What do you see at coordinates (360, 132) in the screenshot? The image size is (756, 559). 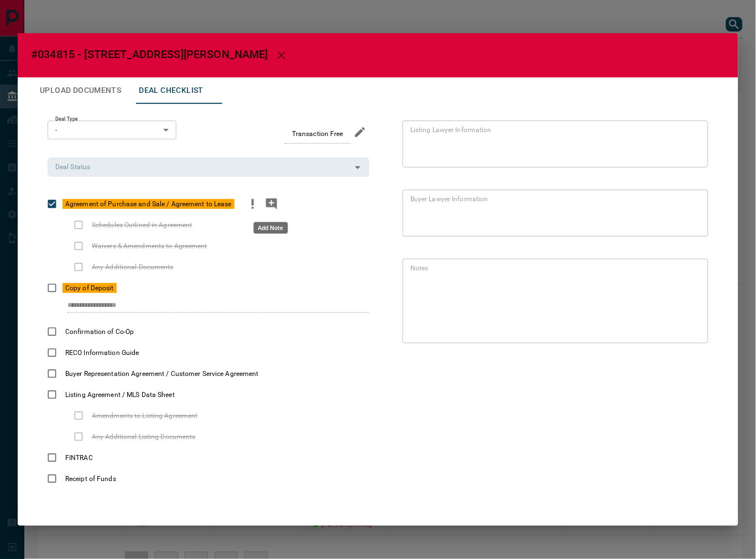 I see `button: edit` at bounding box center [360, 132].